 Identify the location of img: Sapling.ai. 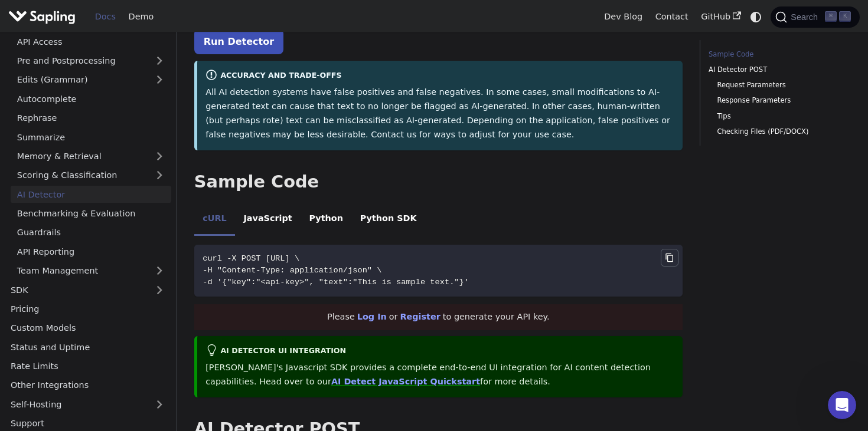
(42, 17).